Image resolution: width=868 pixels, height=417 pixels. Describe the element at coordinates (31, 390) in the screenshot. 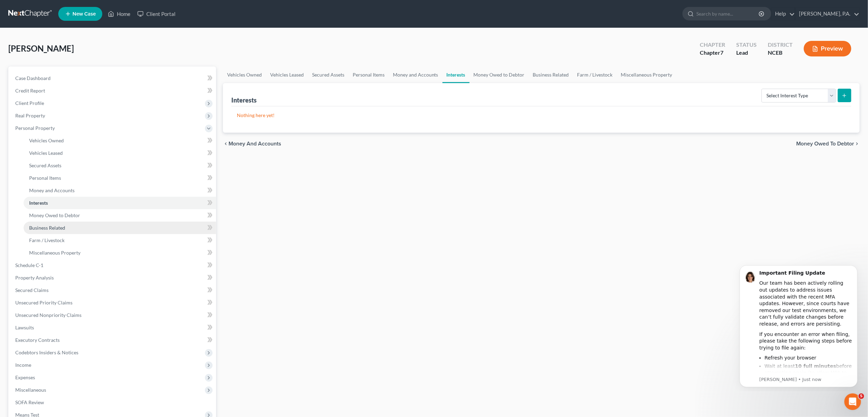

I see `span: Miscellaneous` at that location.